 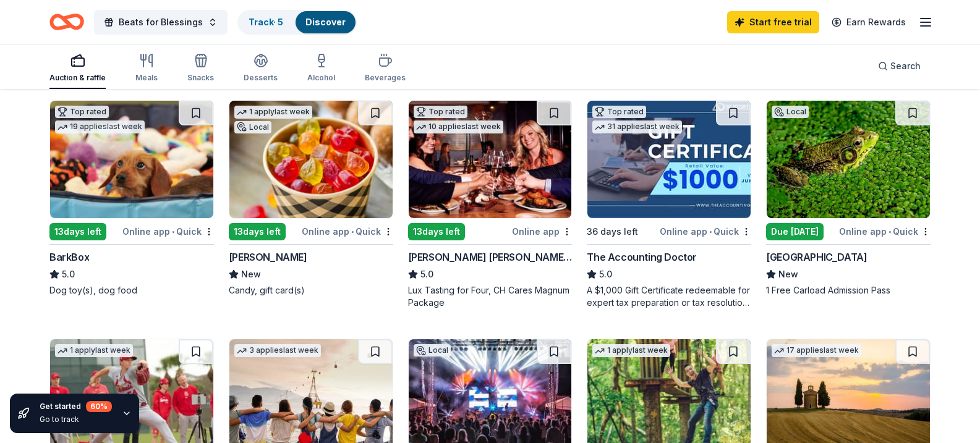 What do you see at coordinates (260, 69) in the screenshot?
I see `button: Desserts` at bounding box center [260, 69].